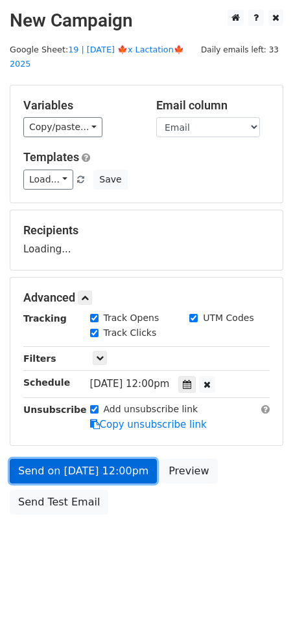  What do you see at coordinates (80, 106) in the screenshot?
I see `h5: Variables` at bounding box center [80, 106].